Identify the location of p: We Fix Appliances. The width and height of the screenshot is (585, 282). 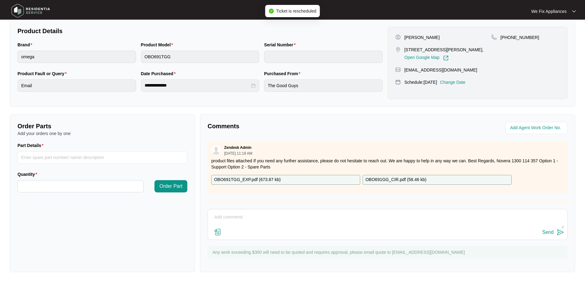
(548, 11).